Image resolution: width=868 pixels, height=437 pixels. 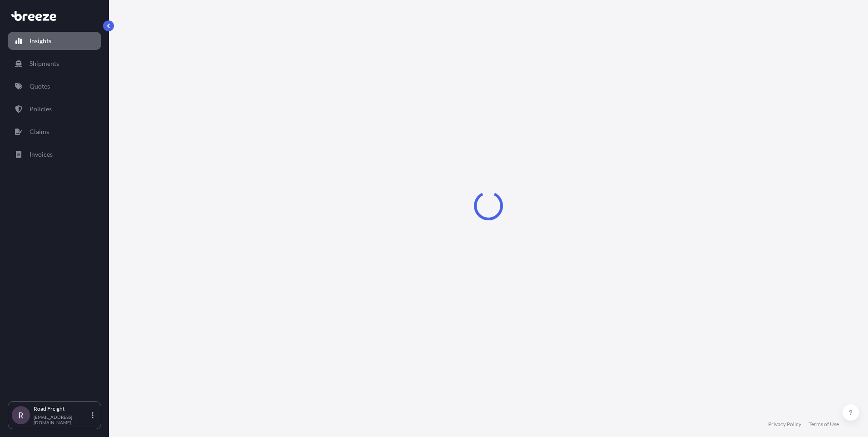 What do you see at coordinates (39, 131) in the screenshot?
I see `p: Claims` at bounding box center [39, 131].